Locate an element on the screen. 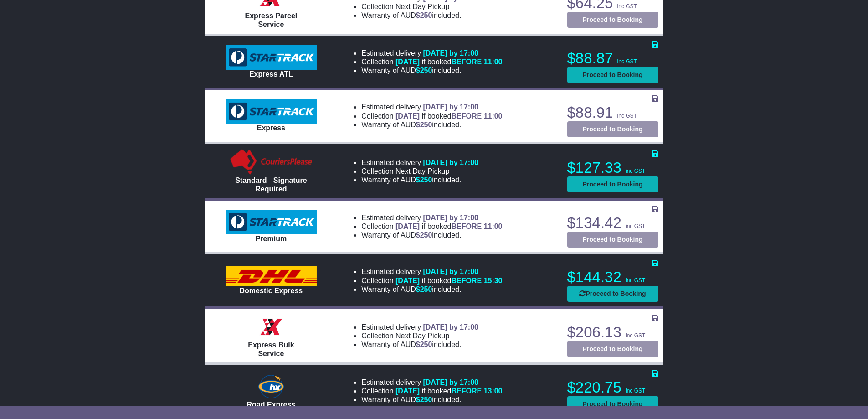  span: Express Parcel Service is located at coordinates (271, 20).